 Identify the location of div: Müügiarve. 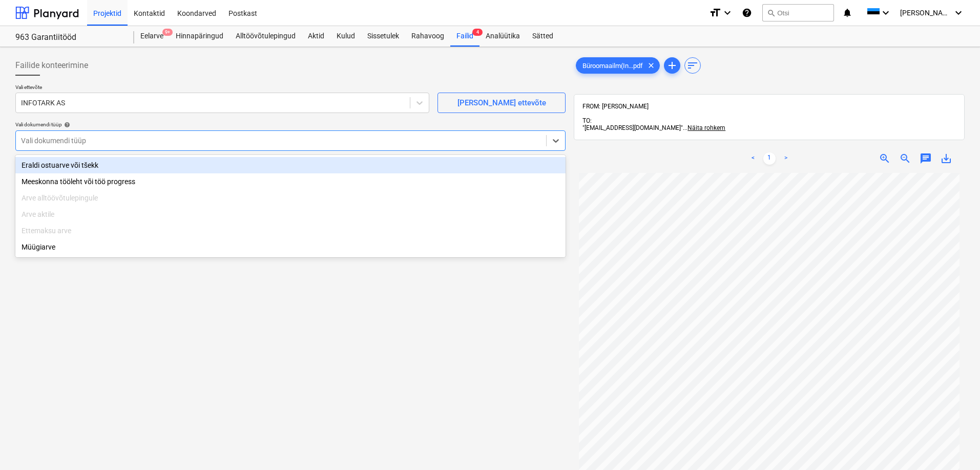
(291, 248).